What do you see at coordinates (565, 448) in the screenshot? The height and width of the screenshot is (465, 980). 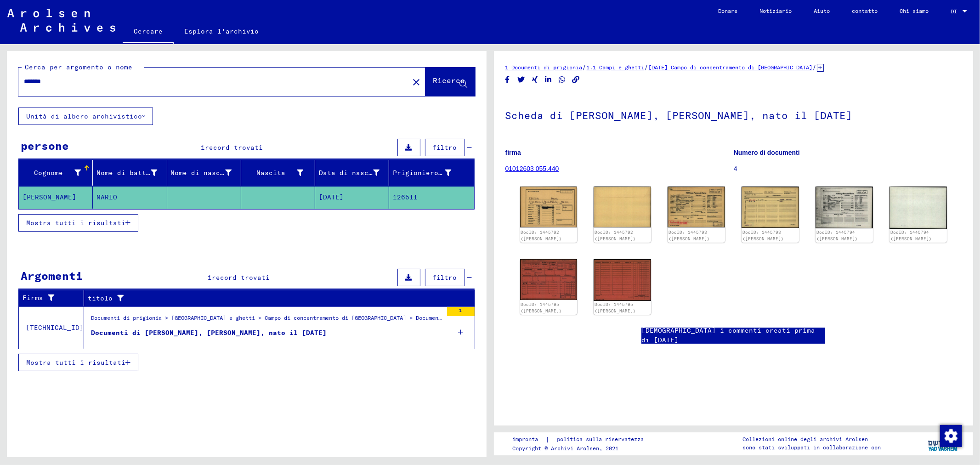 I see `font: Copyright © Archivi Arolsen, 2021` at bounding box center [565, 448].